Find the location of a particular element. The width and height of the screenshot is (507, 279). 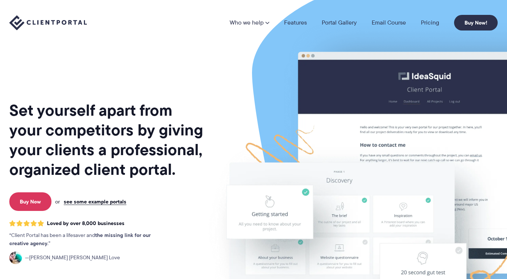

a: Pricing is located at coordinates (430, 23).